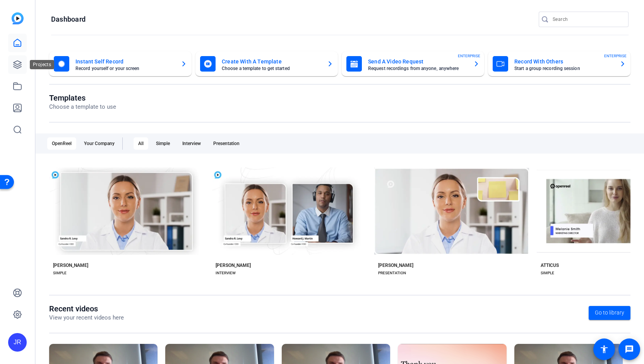  Describe the element at coordinates (418, 69) in the screenshot. I see `mat-card-subtitle: Request recordings from anyone, anywhere` at that location.